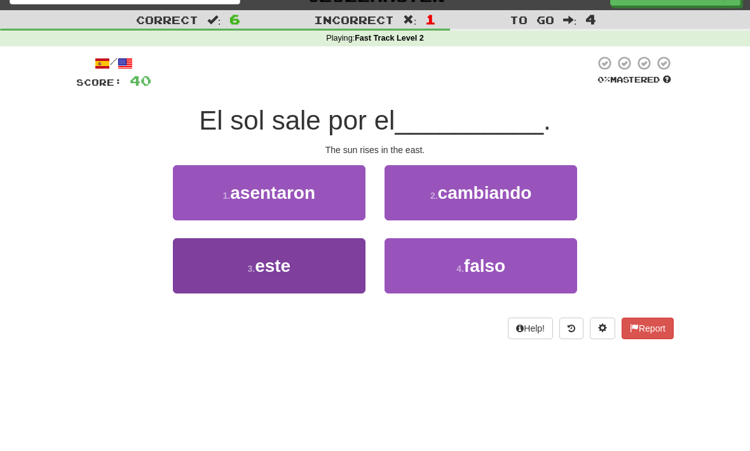  Describe the element at coordinates (434, 196) in the screenshot. I see `small: 2 .` at that location.